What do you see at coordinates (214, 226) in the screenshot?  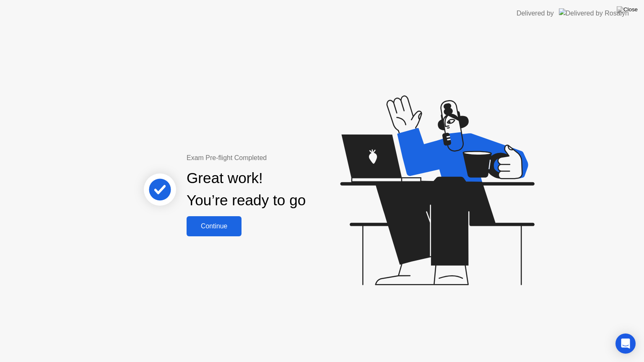 I see `button: Continue` at bounding box center [214, 226].